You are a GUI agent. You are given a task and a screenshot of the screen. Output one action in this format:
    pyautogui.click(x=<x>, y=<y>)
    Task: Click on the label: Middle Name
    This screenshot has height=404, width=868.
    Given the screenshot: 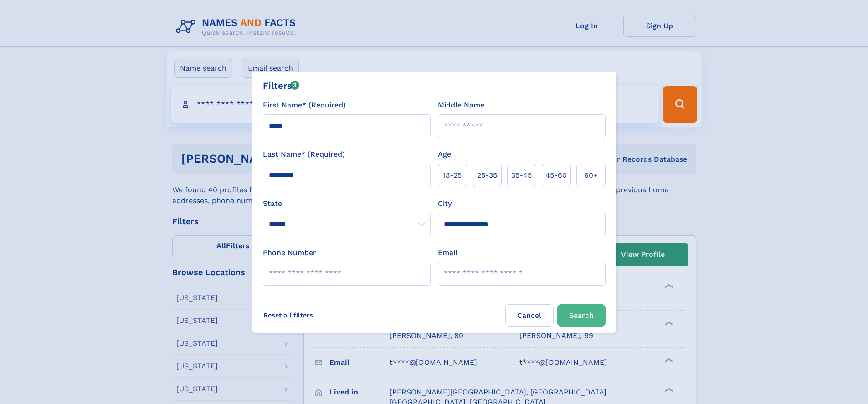 What is the action you would take?
    pyautogui.click(x=461, y=105)
    